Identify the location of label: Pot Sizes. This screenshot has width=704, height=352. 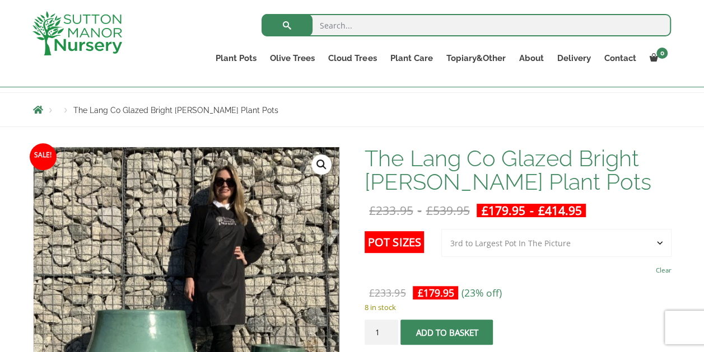
(394, 242).